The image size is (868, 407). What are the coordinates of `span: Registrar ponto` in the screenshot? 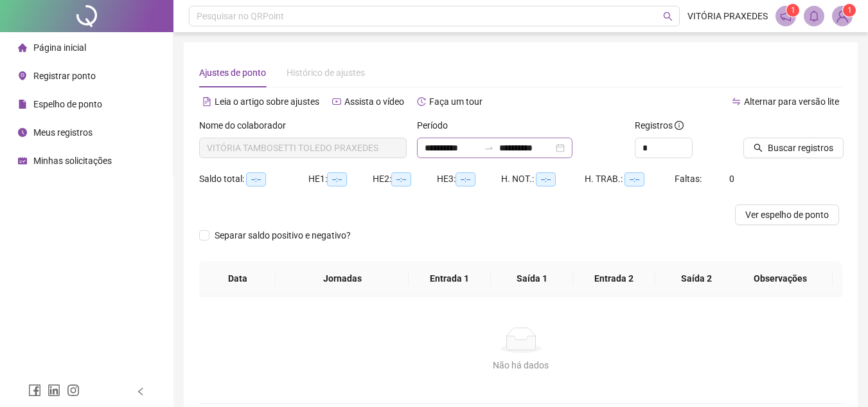 It's located at (64, 76).